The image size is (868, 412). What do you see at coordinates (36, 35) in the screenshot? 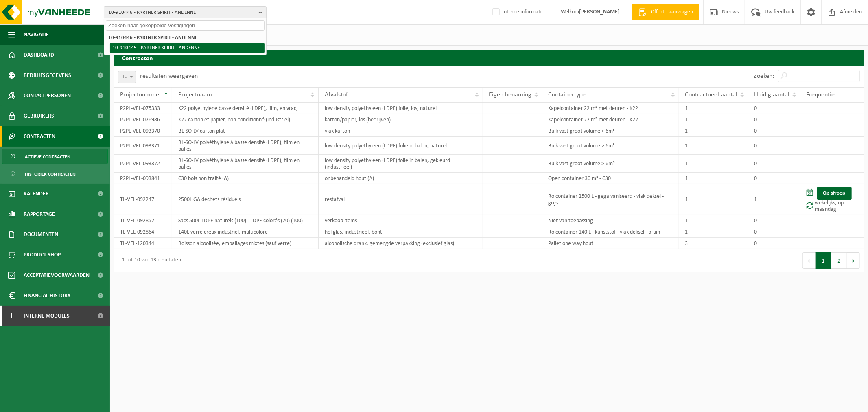
I see `span: Navigatie` at bounding box center [36, 35].